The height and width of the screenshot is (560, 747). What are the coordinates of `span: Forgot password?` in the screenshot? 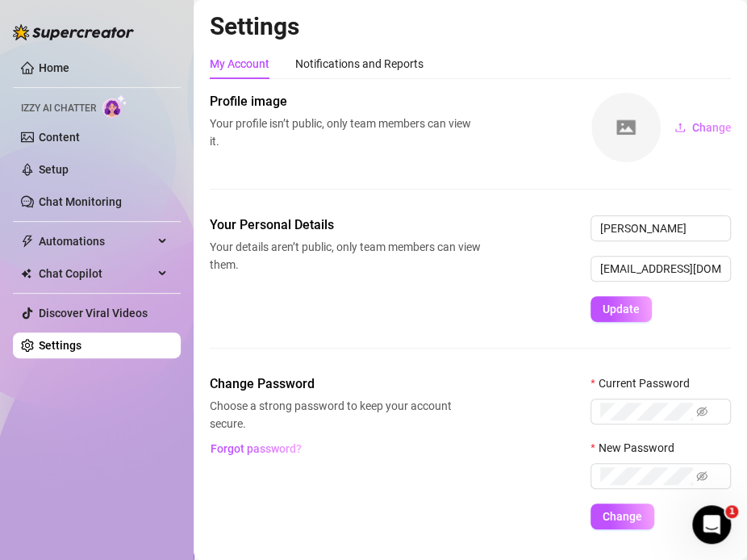 It's located at (256, 448).